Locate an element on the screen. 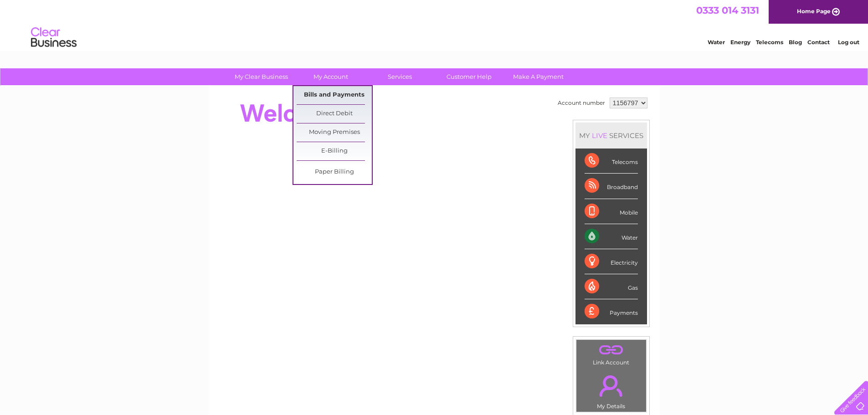 This screenshot has width=868, height=415. div: LIVE is located at coordinates (599, 135).